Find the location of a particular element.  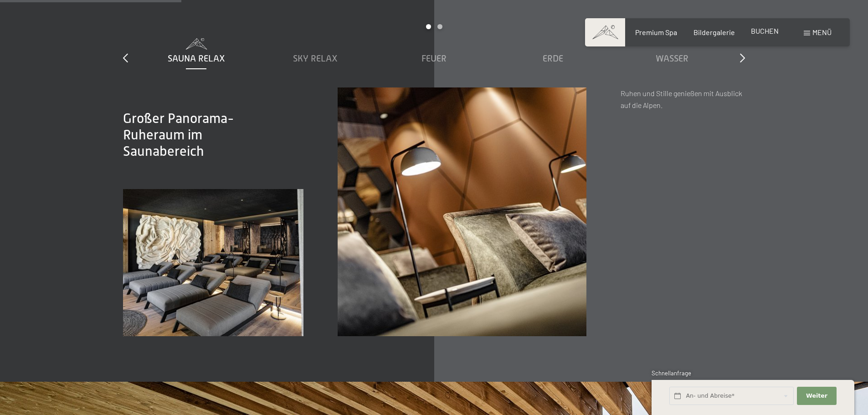

span: BUCHEN is located at coordinates (765, 30).